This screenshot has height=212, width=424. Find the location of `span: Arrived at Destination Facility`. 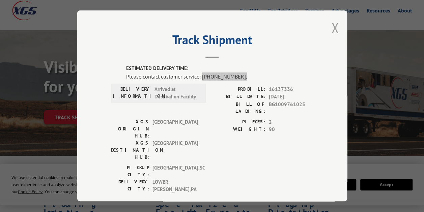

span: Arrived at Destination Facility is located at coordinates (177, 93).